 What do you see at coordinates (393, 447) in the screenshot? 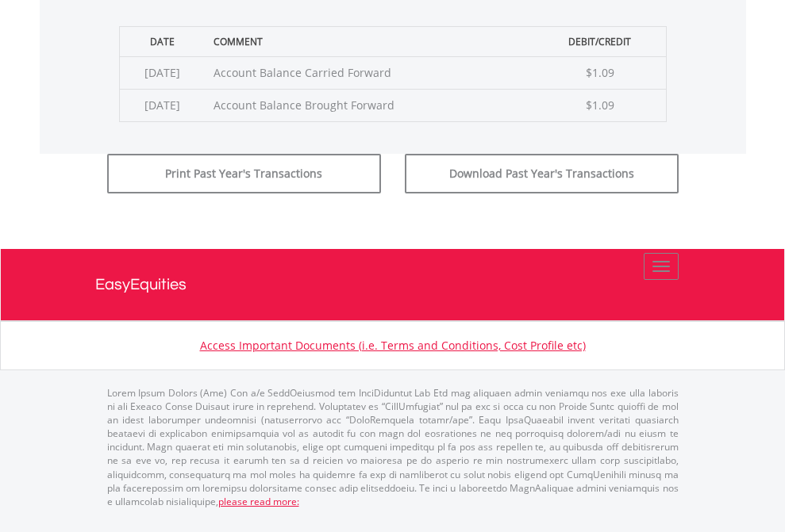
I see `p: Lorem Ipsum Dolors (Ame) Con a/e SeddOeiusmod tem InciDiduntut Lab Etd mag aliquaen admin veniamq...` at bounding box center [393, 447].